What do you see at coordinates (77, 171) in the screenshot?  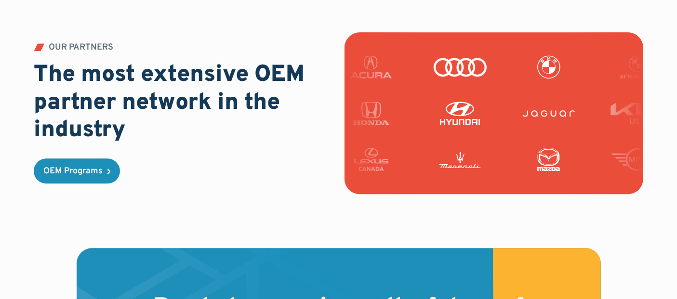 I see `a: OEM Programs` at bounding box center [77, 171].